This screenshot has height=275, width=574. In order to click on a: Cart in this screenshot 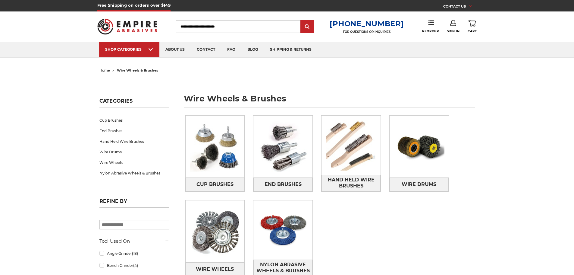, I will do `click(472, 27)`.